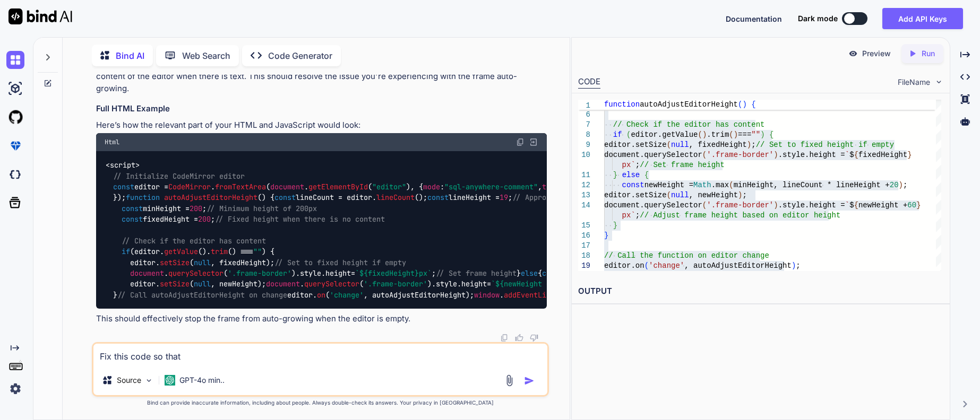  What do you see at coordinates (300, 219) in the screenshot?
I see `span: // Fixed height when there is no content` at bounding box center [300, 219].